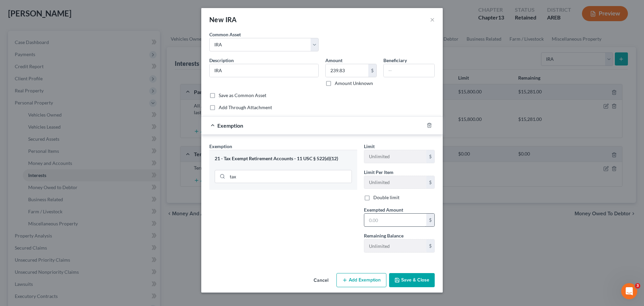 This screenshot has height=306, width=644. Describe the element at coordinates (221, 60) in the screenshot. I see `span: Description` at that location.